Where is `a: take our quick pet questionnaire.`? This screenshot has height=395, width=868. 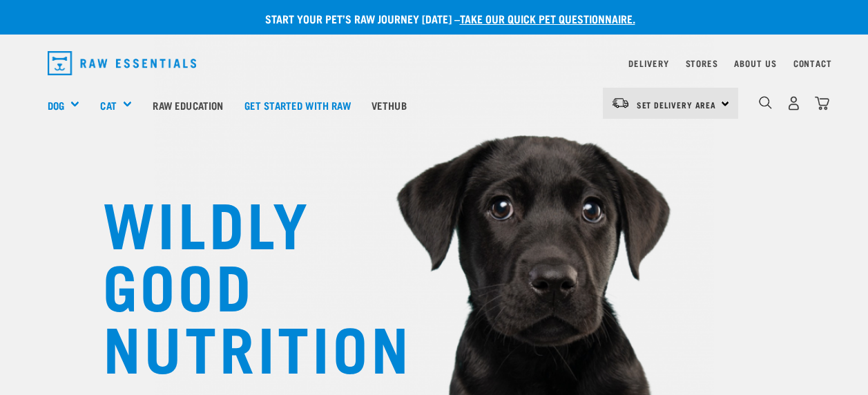
a: take our quick pet questionnaire. is located at coordinates (547, 18).